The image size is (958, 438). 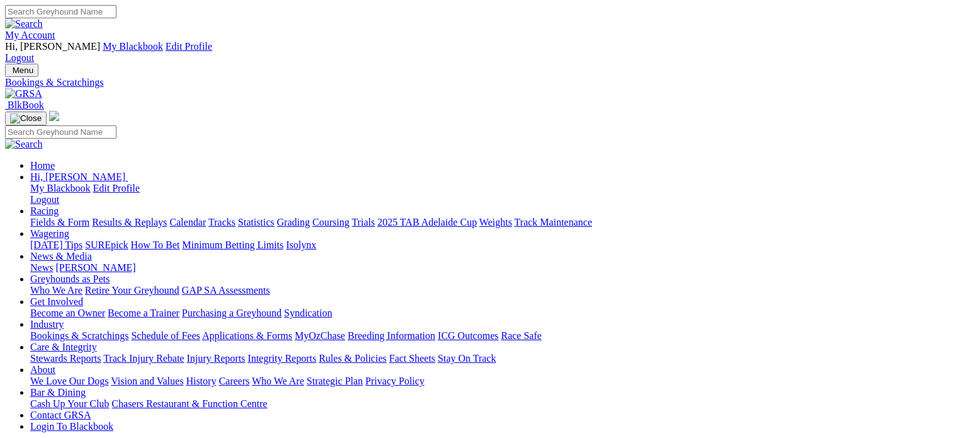 What do you see at coordinates (144, 312) in the screenshot?
I see `a: Become a Trainer` at bounding box center [144, 312].